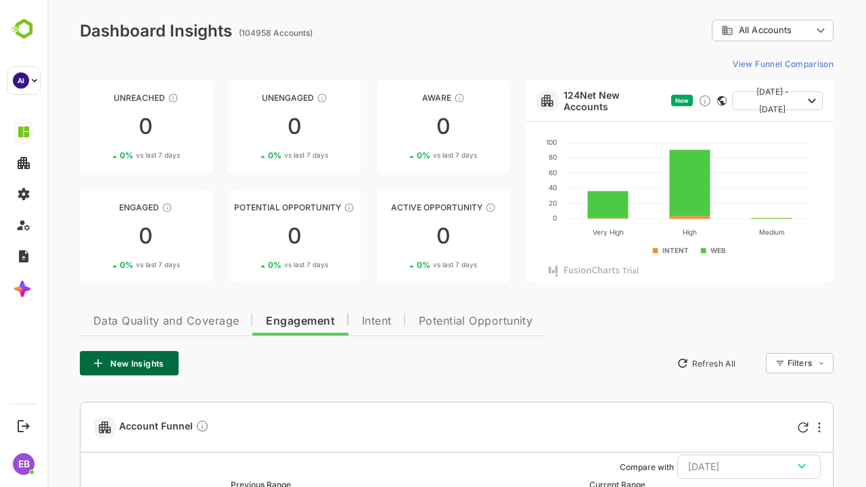  What do you see at coordinates (505, 157) in the screenshot?
I see `text: 80` at bounding box center [505, 157].